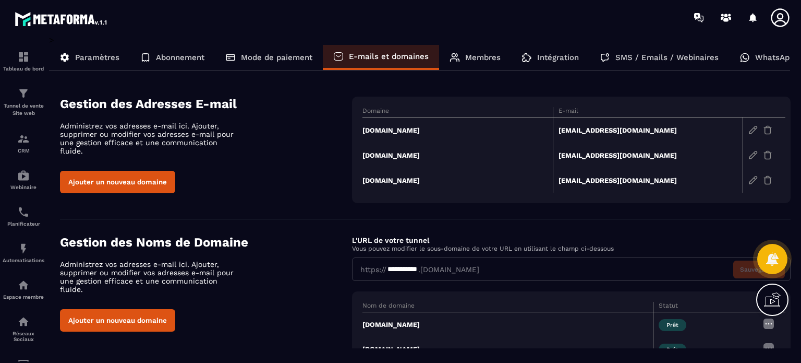 This screenshot has height=363, width=801. I want to click on p: Planificateur, so click(23, 223).